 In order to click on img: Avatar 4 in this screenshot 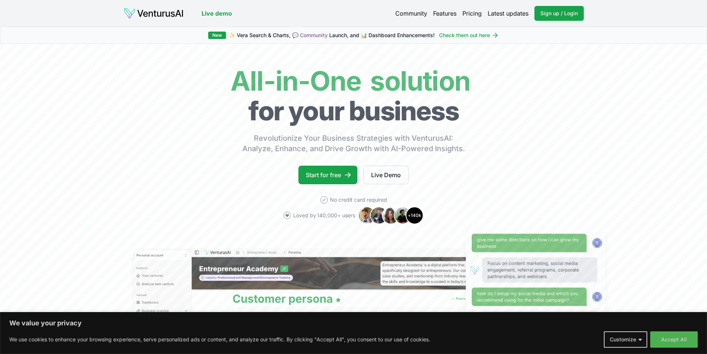, I will do `click(403, 215)`.